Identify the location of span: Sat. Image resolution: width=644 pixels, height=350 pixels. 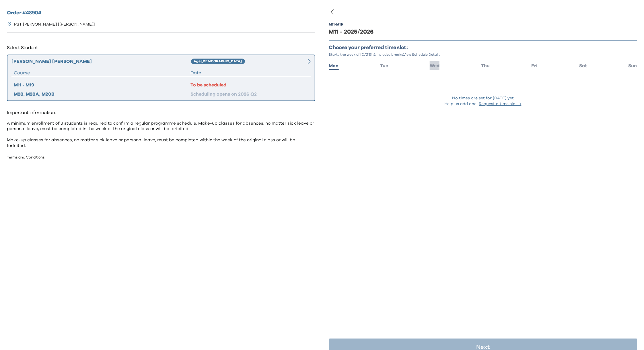
(583, 66).